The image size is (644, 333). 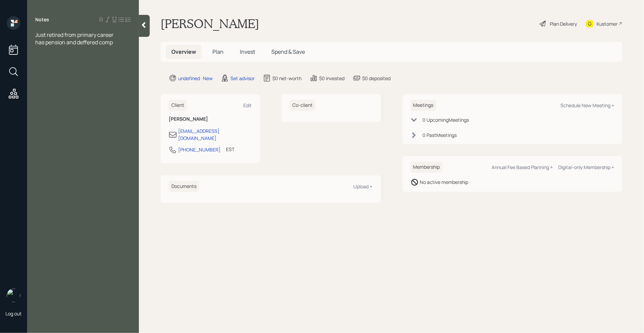 What do you see at coordinates (74, 43) in the screenshot?
I see `span: has pension and deffered comp` at bounding box center [74, 43].